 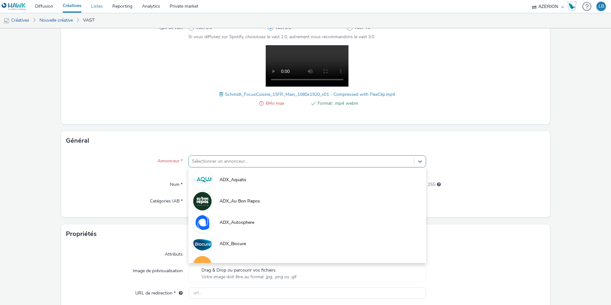 What do you see at coordinates (601, 6) in the screenshot?
I see `div: LB` at bounding box center [601, 6].